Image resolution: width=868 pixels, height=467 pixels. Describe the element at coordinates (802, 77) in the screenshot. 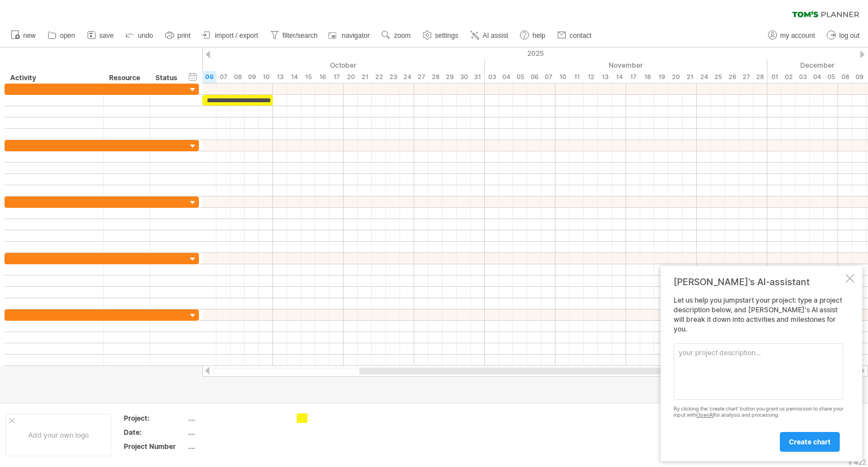

I see `div: Wednesday, 3 December 2025` at that location.